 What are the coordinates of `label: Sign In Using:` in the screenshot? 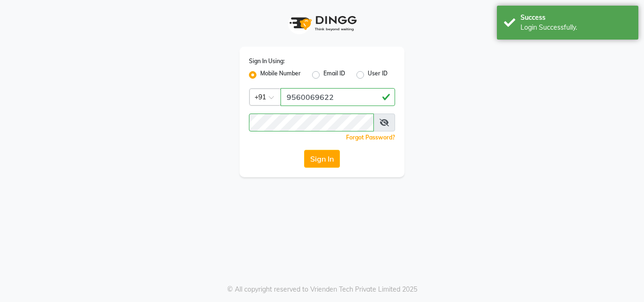 It's located at (267, 62).